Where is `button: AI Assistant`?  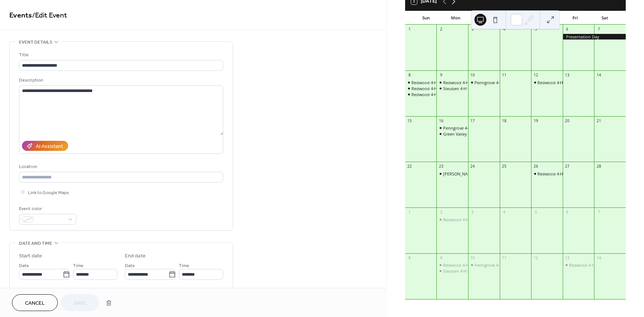 button: AI Assistant is located at coordinates (45, 146).